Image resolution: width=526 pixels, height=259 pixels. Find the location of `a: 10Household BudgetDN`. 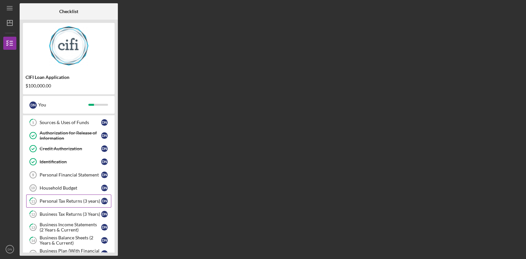

a: 10Household BudgetDN is located at coordinates (69, 188).